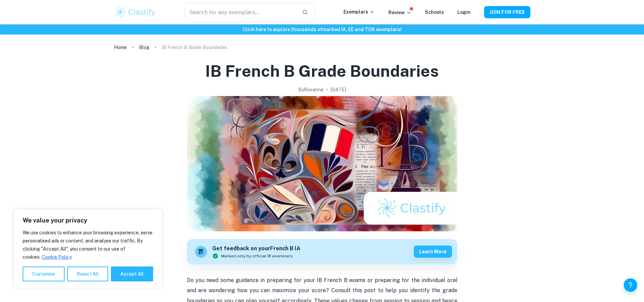 This screenshot has height=302, width=644. Describe the element at coordinates (322, 71) in the screenshot. I see `h1: IB French B Grade Boundaries` at that location.